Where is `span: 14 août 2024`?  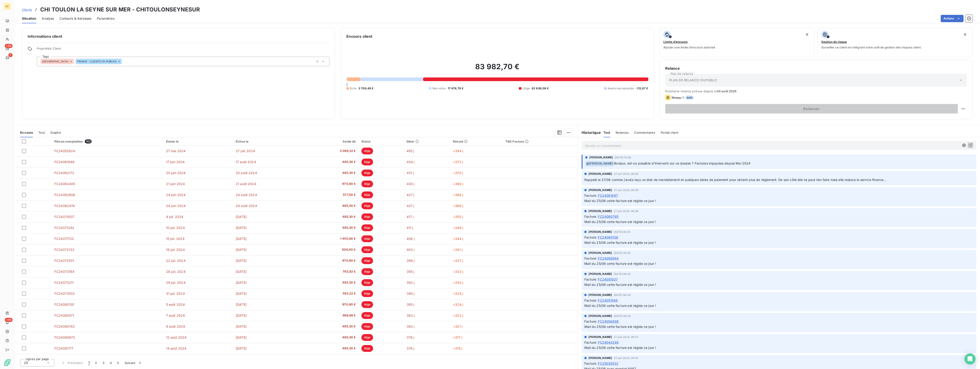 span: 14 août 2024 is located at coordinates (176, 348).